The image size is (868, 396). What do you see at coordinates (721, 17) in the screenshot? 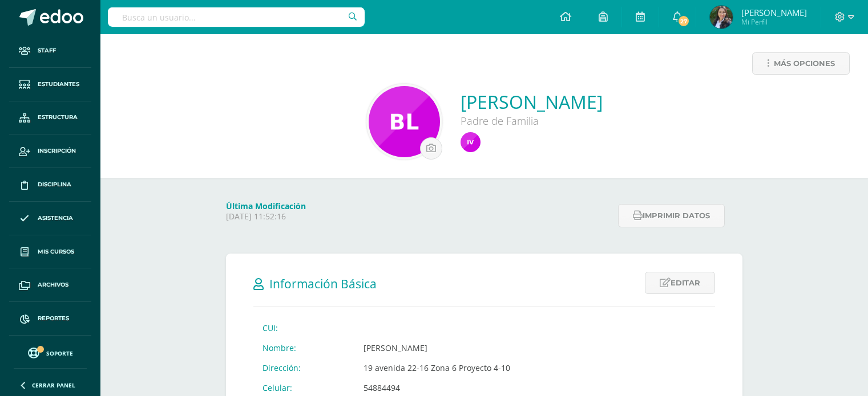
I see `img: a691fb3229d55866dc4a4c80c723f905.png` at bounding box center [721, 17].